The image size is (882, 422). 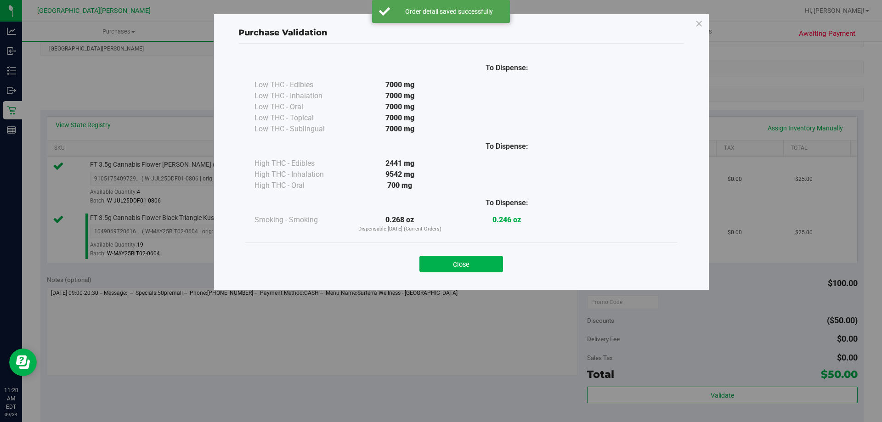 I want to click on div: 9542 mg, so click(x=400, y=175).